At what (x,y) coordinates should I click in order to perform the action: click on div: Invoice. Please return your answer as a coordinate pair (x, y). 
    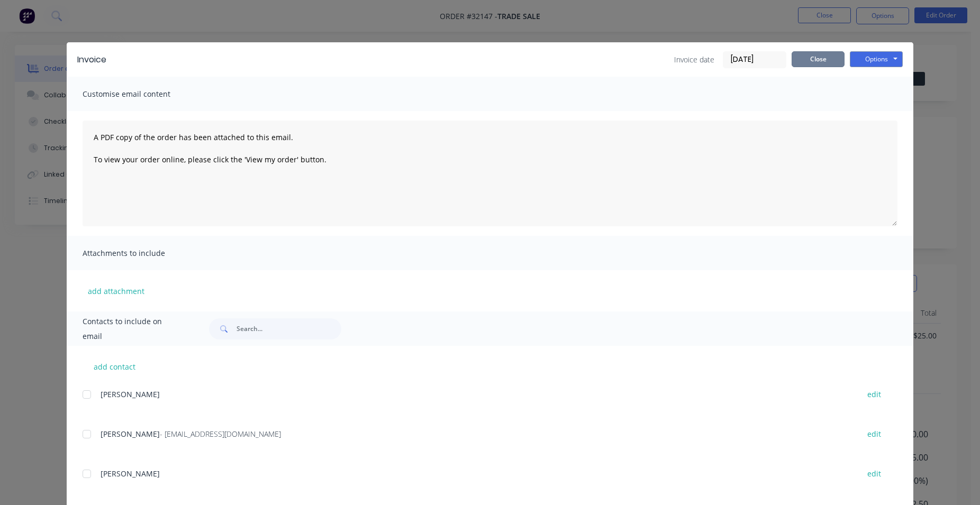
    Looking at the image, I should click on (92, 60).